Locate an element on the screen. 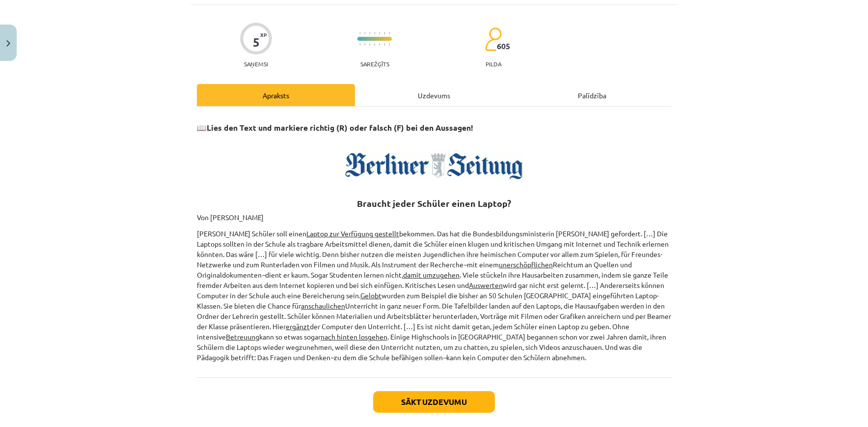 Image resolution: width=868 pixels, height=427 pixels. u: Betreuung is located at coordinates (243, 337).